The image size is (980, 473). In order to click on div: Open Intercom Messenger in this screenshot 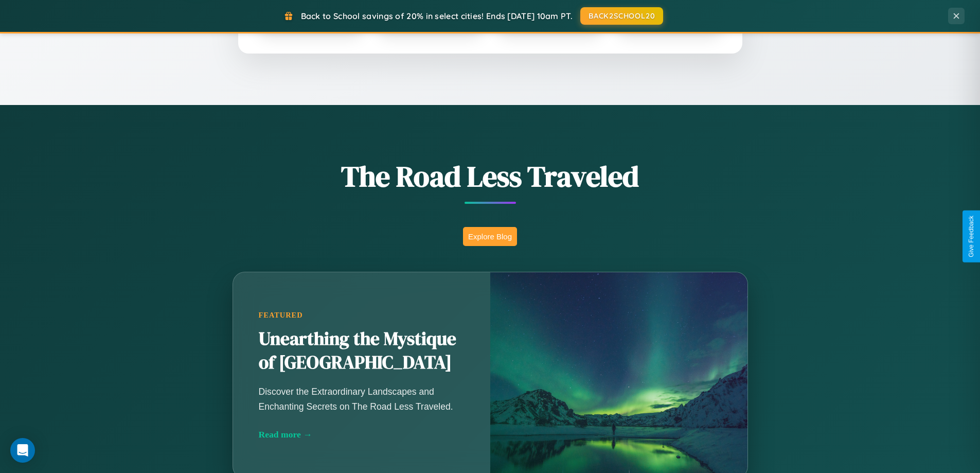, I will do `click(23, 451)`.